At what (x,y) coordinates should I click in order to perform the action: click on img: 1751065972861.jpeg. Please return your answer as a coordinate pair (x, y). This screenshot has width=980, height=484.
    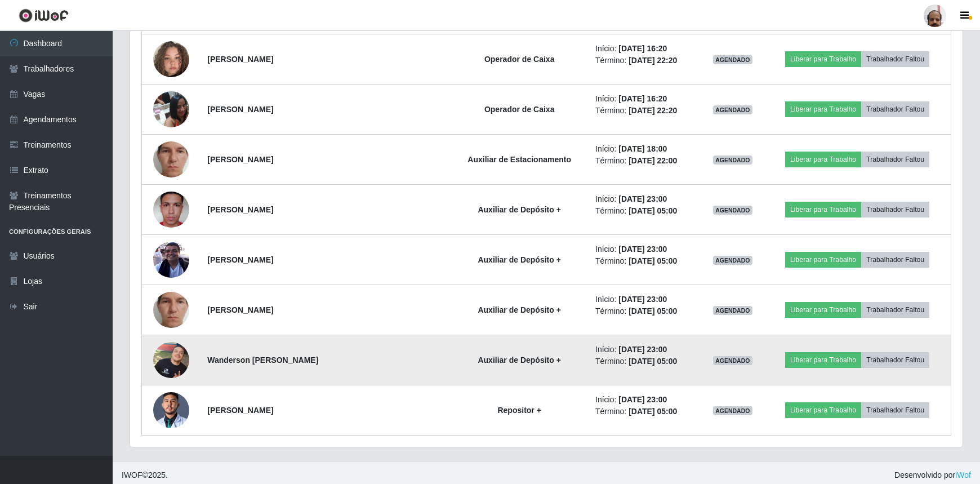
    Looking at the image, I should click on (172, 59).